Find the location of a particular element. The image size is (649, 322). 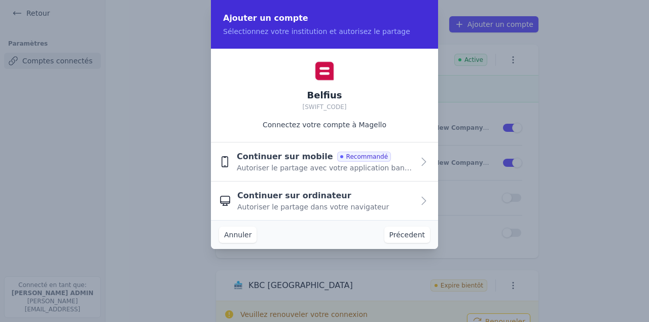

button: Annuler is located at coordinates (238, 235).